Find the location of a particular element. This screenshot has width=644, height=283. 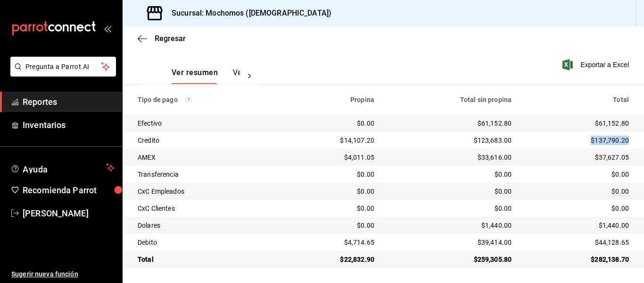

div: AMEX is located at coordinates (205, 157).